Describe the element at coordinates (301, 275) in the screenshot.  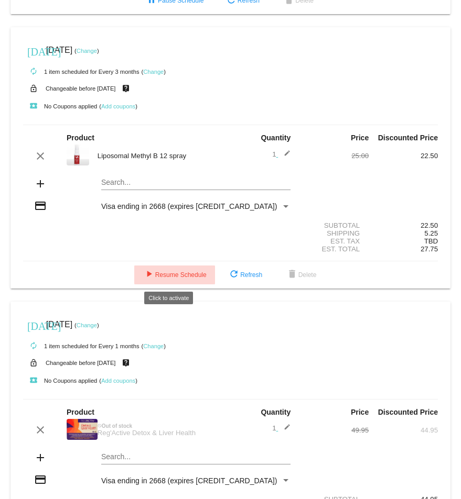
I see `button: Delete` at that location.